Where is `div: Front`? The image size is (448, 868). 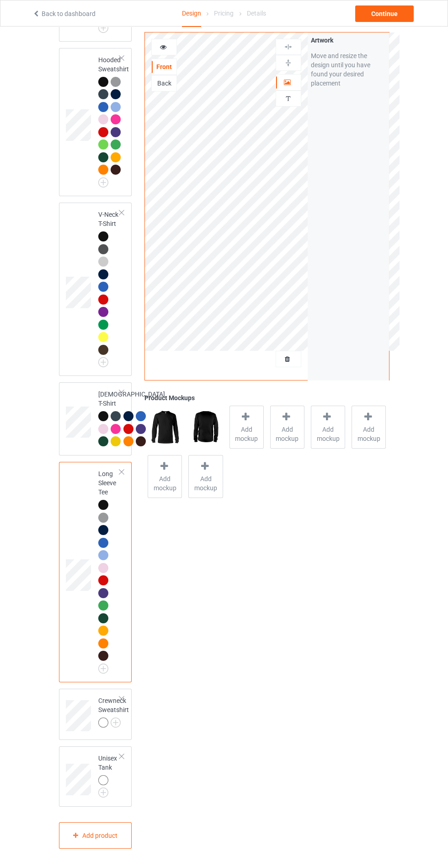 div: Front is located at coordinates (165, 67).